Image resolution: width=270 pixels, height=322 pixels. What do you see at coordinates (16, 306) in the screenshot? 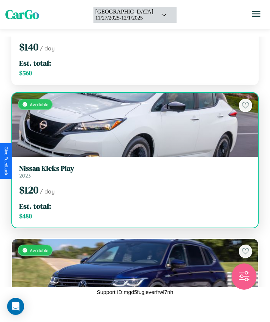
I see `div: Open Intercom Messenger` at bounding box center [16, 306].